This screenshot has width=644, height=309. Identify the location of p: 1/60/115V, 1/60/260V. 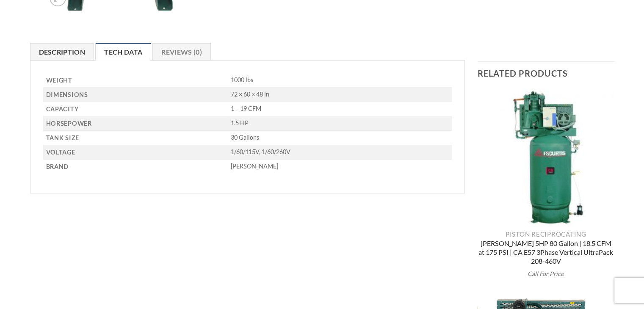
(342, 152).